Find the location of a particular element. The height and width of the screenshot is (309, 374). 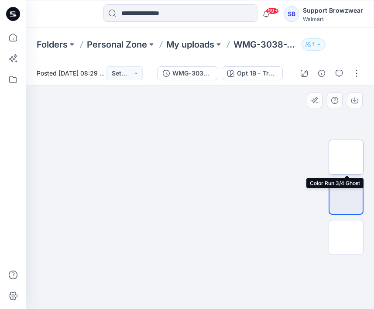

div: Opt 1B - True Medium Wash 2 is located at coordinates (257, 73).